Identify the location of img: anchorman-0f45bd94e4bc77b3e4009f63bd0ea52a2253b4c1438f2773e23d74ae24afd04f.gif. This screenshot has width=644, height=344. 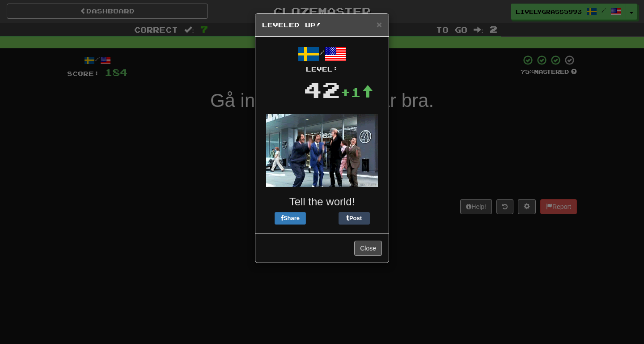
(322, 150).